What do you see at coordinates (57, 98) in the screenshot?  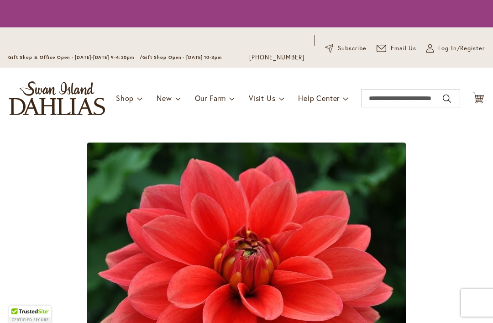 I see `a: store logo` at bounding box center [57, 98].